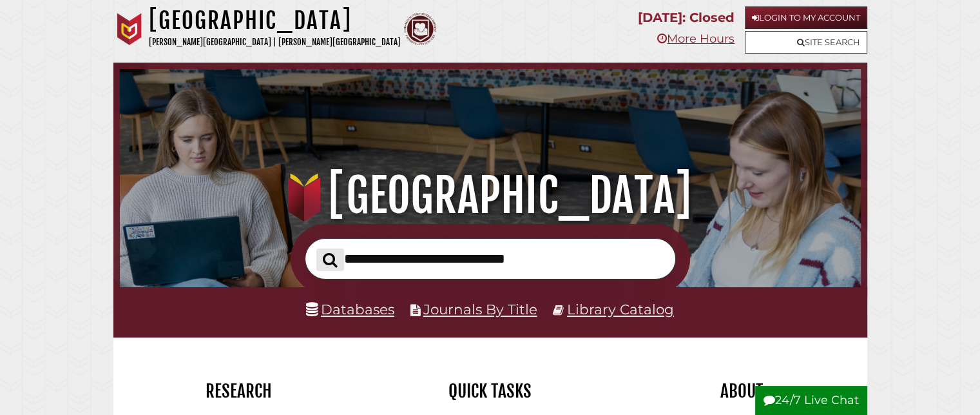  What do you see at coordinates (239, 391) in the screenshot?
I see `h2: Research` at bounding box center [239, 391].